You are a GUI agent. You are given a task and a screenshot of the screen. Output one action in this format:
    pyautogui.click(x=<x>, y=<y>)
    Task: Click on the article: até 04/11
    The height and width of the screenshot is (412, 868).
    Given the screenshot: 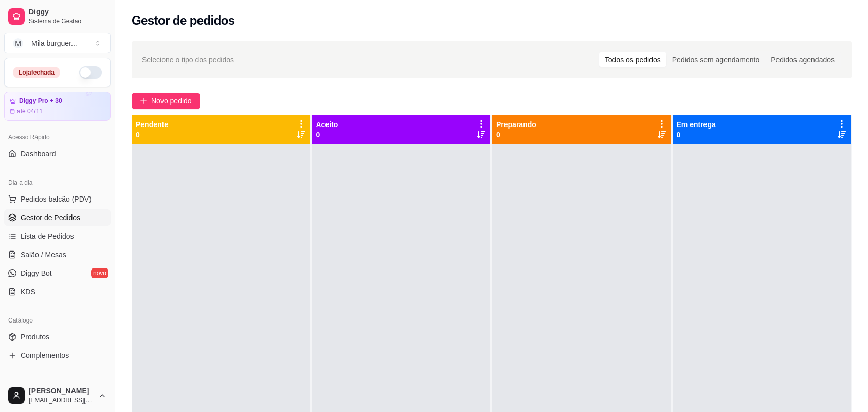 What is the action you would take?
    pyautogui.click(x=30, y=111)
    